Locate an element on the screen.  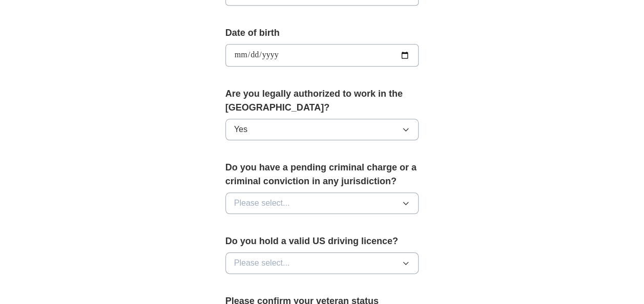
label: Date of birth is located at coordinates (322, 33).